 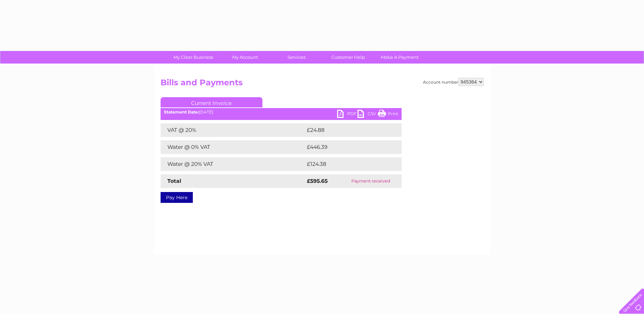 I want to click on a: Pay Here, so click(x=176, y=197).